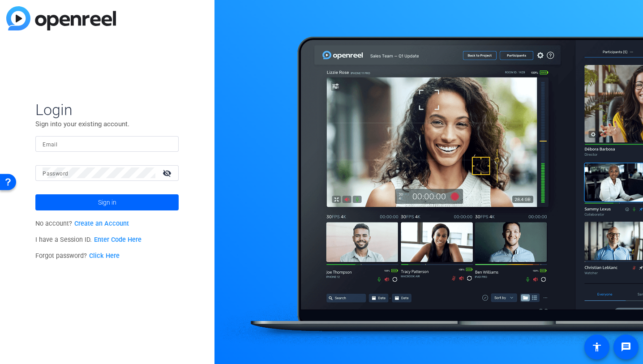  What do you see at coordinates (626, 347) in the screenshot?
I see `mat-icon: message` at bounding box center [626, 347].